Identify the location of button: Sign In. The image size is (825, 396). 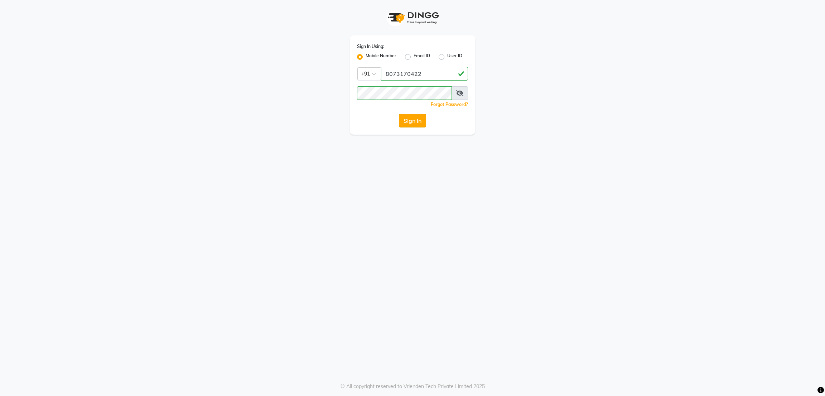
(413, 121).